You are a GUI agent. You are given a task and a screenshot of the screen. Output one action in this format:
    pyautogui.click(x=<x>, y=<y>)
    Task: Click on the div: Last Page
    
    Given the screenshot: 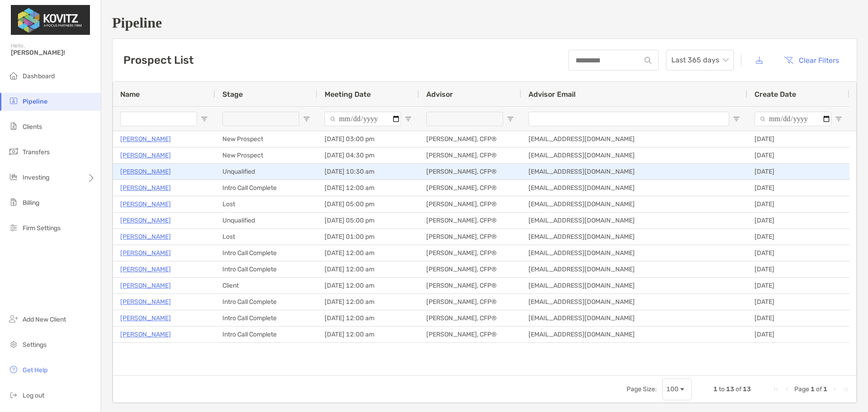 What is the action you would take?
    pyautogui.click(x=846, y=390)
    